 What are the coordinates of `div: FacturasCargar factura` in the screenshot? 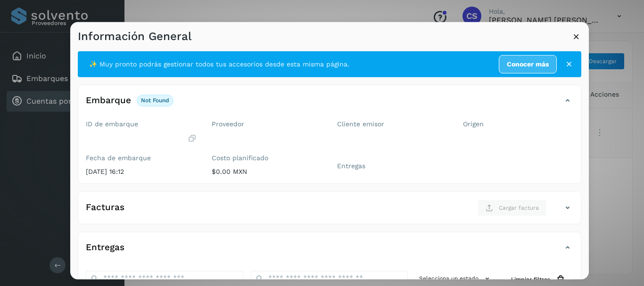 It's located at (329, 212).